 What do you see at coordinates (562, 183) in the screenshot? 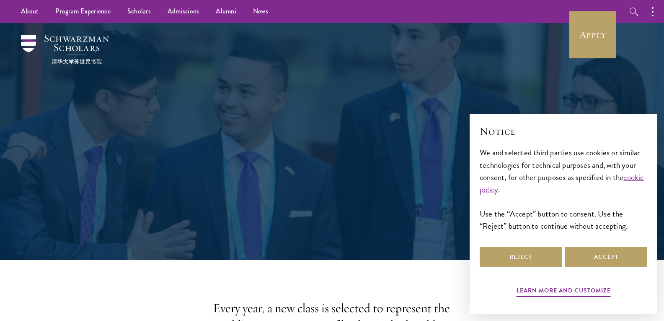
I see `a: cookie policy` at bounding box center [562, 183].